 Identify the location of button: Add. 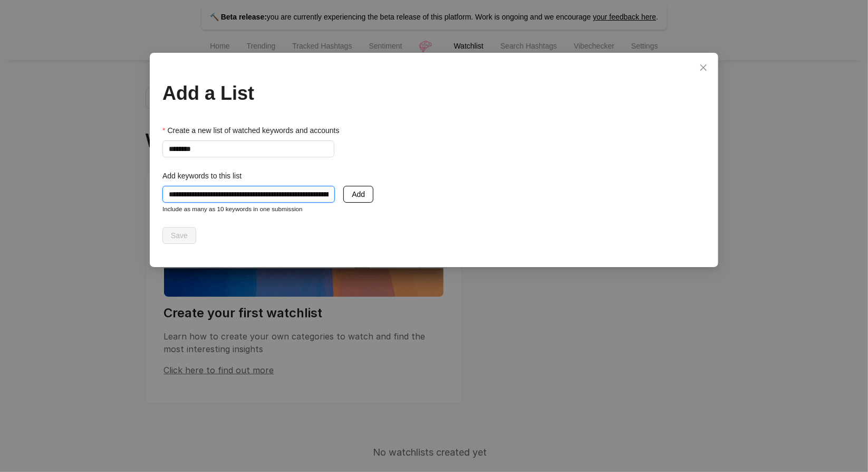
(358, 194).